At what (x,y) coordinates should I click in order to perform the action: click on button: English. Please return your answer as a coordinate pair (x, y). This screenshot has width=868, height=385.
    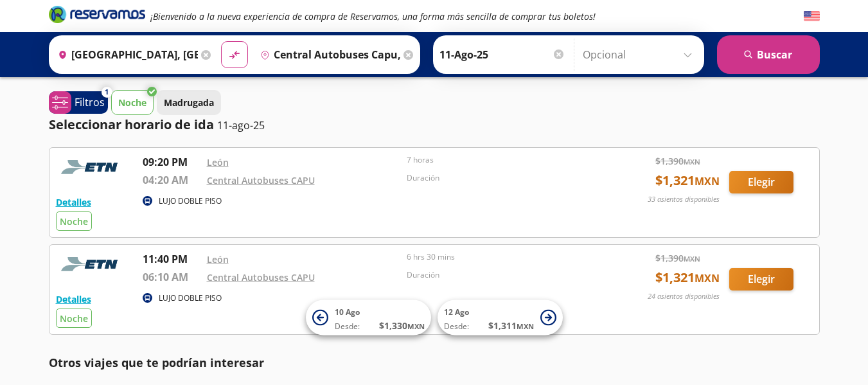
    Looking at the image, I should click on (811, 16).